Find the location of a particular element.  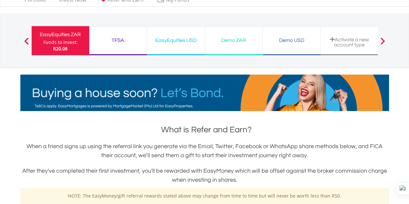

p: NOTE: The EasyMoney/gift referral rewards stated above may change from time to time but will neve... is located at coordinates (205, 196).